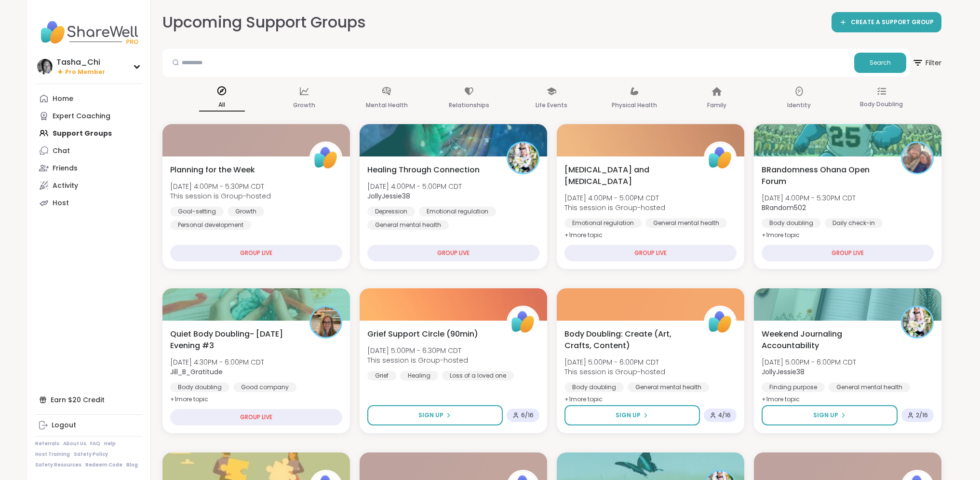 This screenshot has width=980, height=480. What do you see at coordinates (58, 465) in the screenshot?
I see `a: Safety Resources` at bounding box center [58, 465].